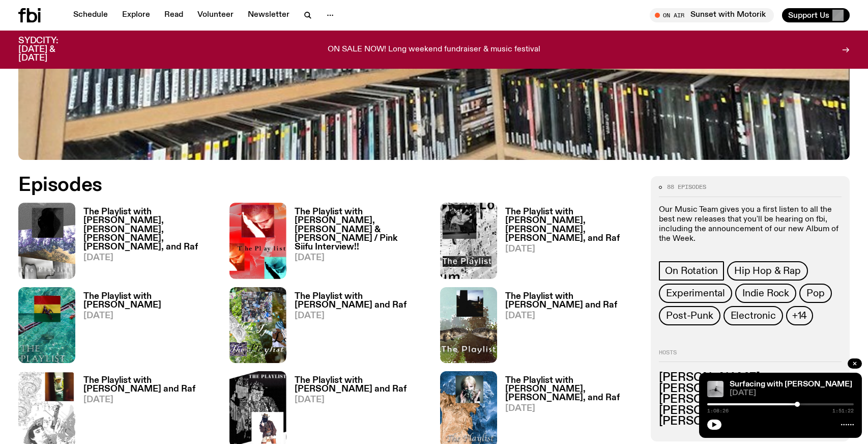 The image size is (868, 444). I want to click on a: Explore, so click(136, 15).